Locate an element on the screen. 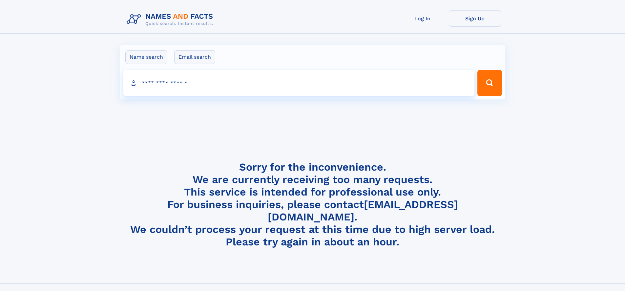  a: Sign Up is located at coordinates (475, 18).